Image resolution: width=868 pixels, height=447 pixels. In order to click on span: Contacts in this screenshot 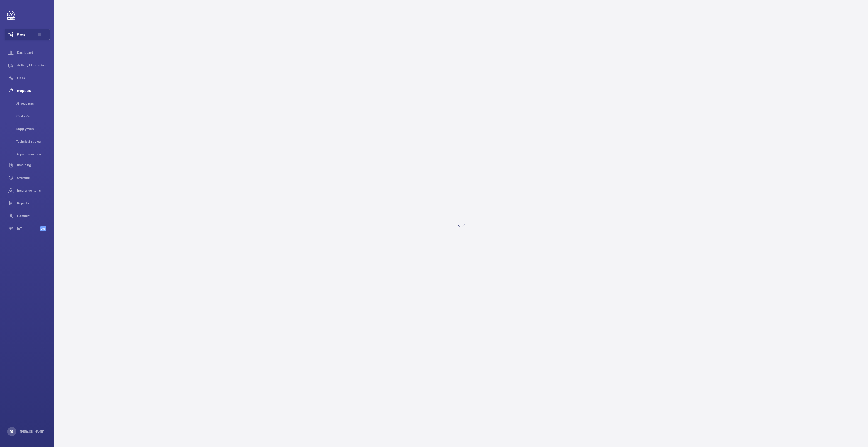, I will do `click(34, 216)`.